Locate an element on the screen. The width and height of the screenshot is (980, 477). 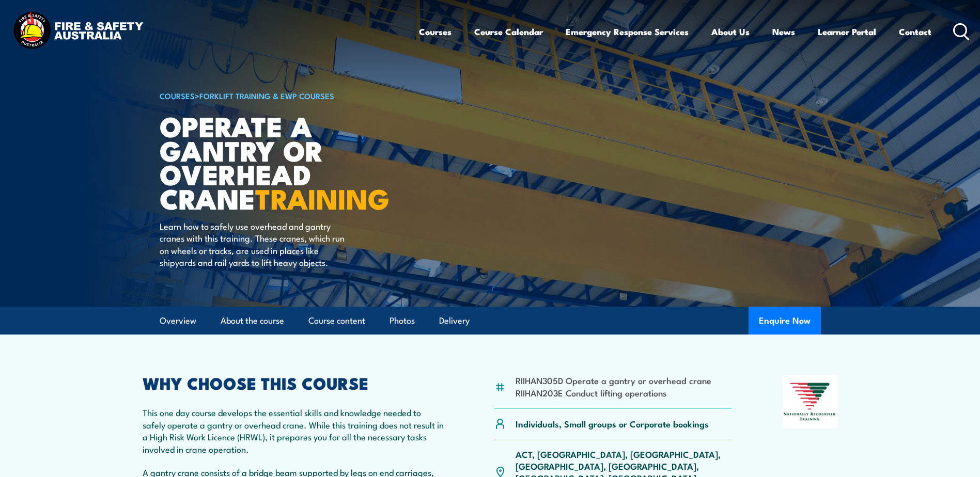
strong: TRAINING is located at coordinates (323, 198).